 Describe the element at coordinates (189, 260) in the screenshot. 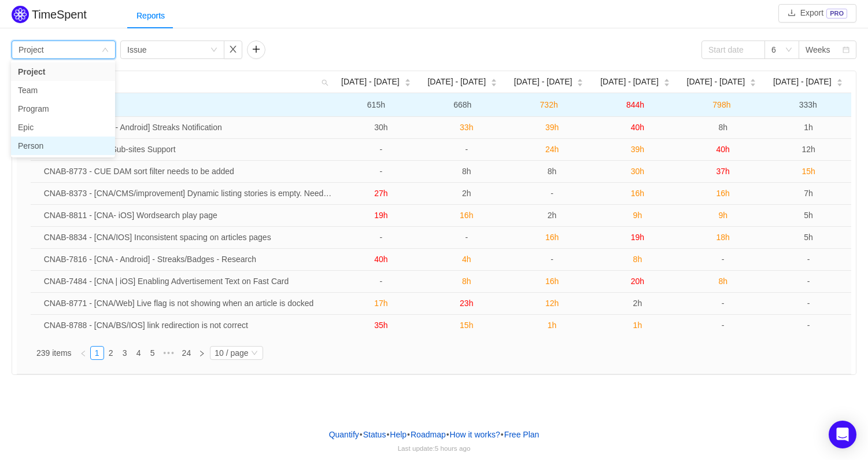

I see `td: CNAB-7816 - [CNA - Android] - Streaks/Badges - Research` at that location.